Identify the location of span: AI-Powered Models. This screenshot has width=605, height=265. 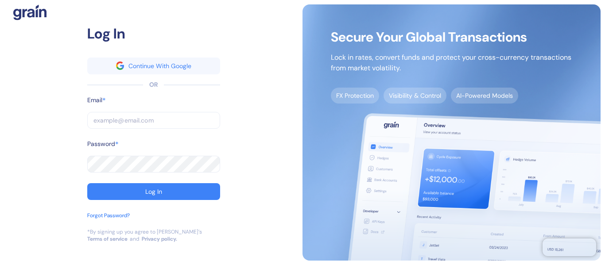
(484, 96).